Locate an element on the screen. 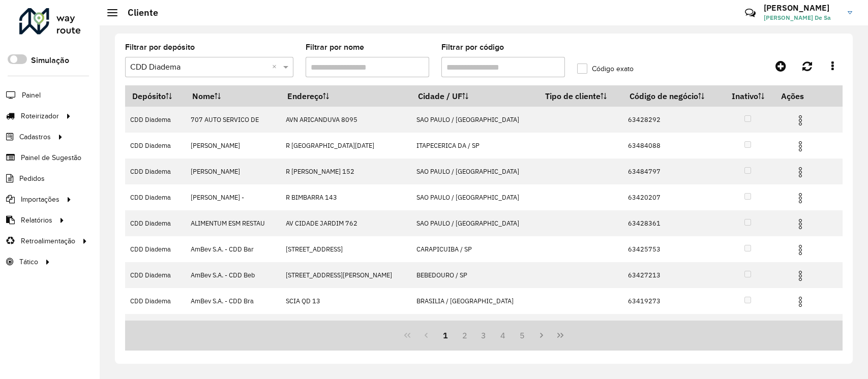  td: AmBev S.A. - CDD Cam is located at coordinates (233, 326).